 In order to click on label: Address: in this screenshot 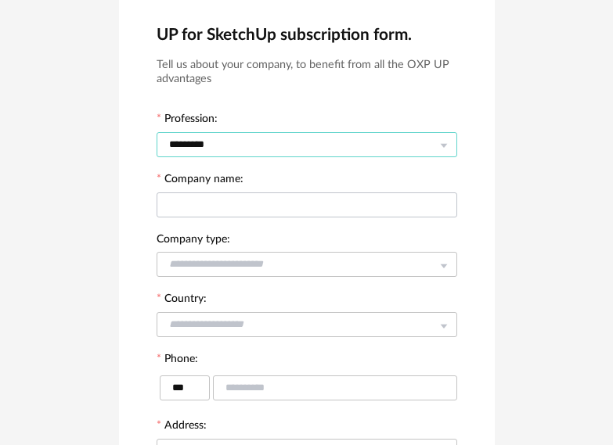, I will do `click(182, 427)`.